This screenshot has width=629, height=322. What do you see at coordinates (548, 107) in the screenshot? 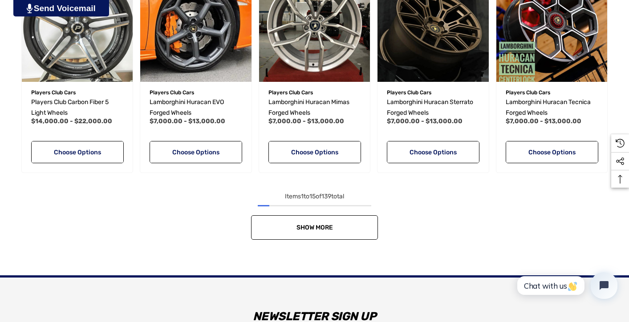
I see `span: Lamborghini Huracan Tecnica Forged Wheels` at bounding box center [548, 107].